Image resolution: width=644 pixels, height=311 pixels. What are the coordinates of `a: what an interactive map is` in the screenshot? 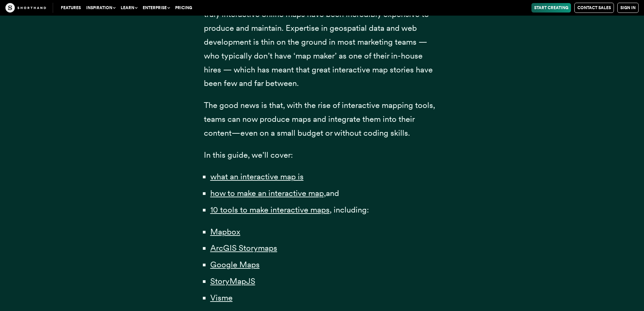 It's located at (257, 177).